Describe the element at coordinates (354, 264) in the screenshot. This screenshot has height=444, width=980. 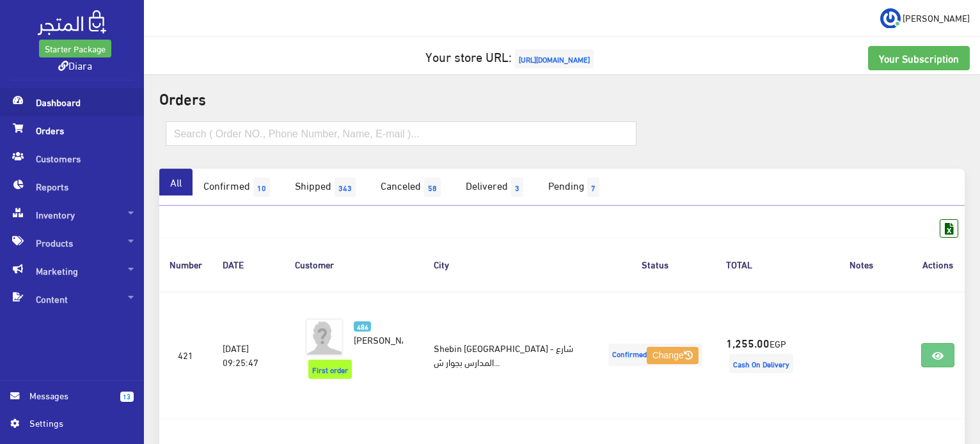
I see `th: Customer` at that location.